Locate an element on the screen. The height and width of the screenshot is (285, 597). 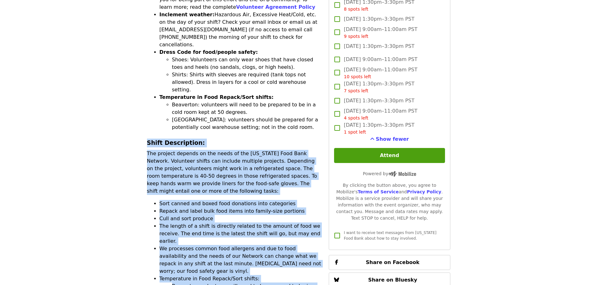
button: Attend is located at coordinates (389, 156).